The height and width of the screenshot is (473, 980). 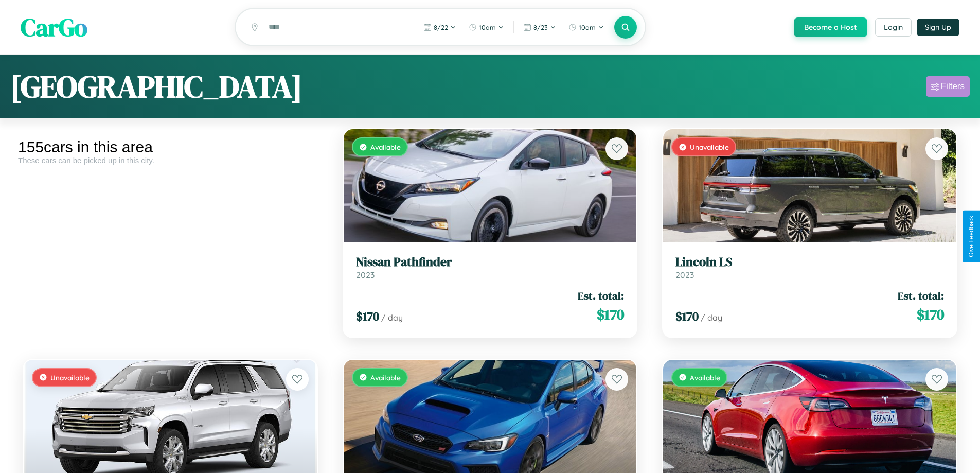 I want to click on div: These cars can be picked up in this city., so click(x=170, y=160).